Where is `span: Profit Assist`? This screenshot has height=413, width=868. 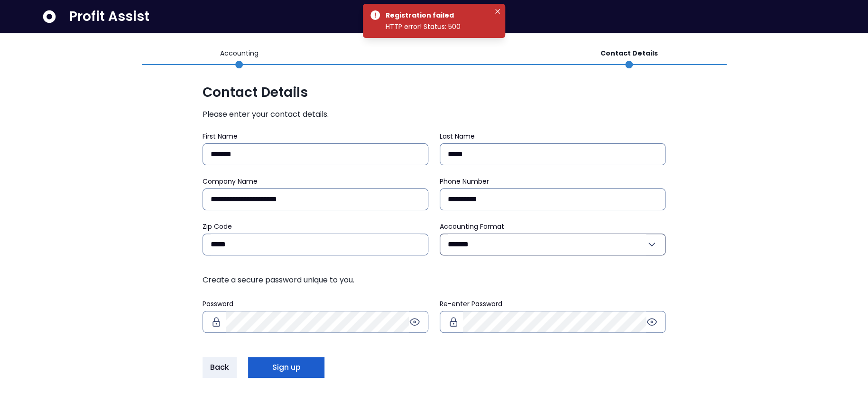
span: Profit Assist is located at coordinates (109, 16).